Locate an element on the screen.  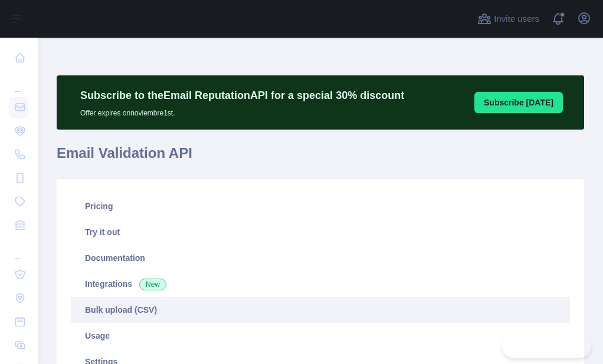
p: Subscribe to the Email Reputation API for a special 30 % discount is located at coordinates (242, 96).